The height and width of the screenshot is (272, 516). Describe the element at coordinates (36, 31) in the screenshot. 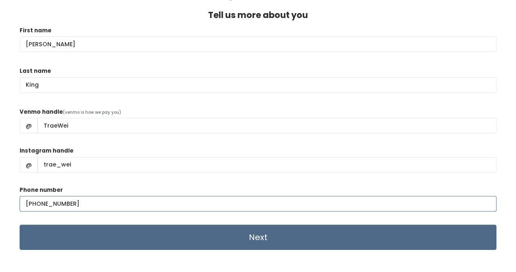

I see `label: First name` at that location.